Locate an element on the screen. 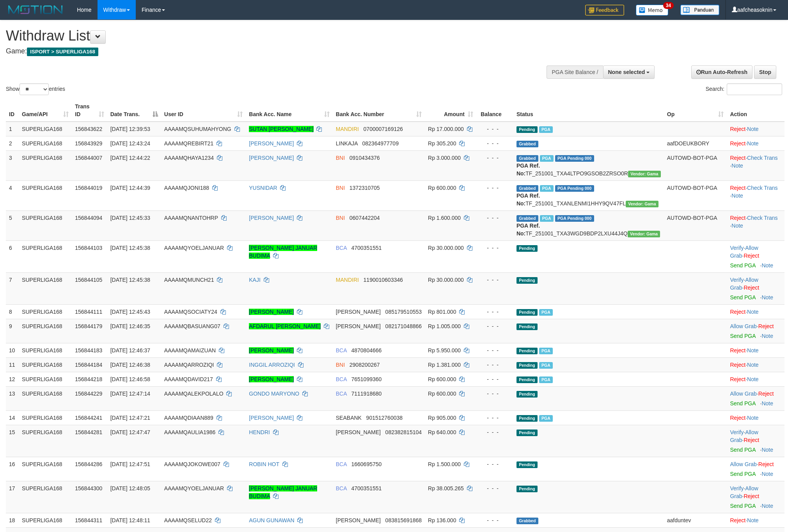 The image size is (788, 532). th: Status is located at coordinates (589, 110).